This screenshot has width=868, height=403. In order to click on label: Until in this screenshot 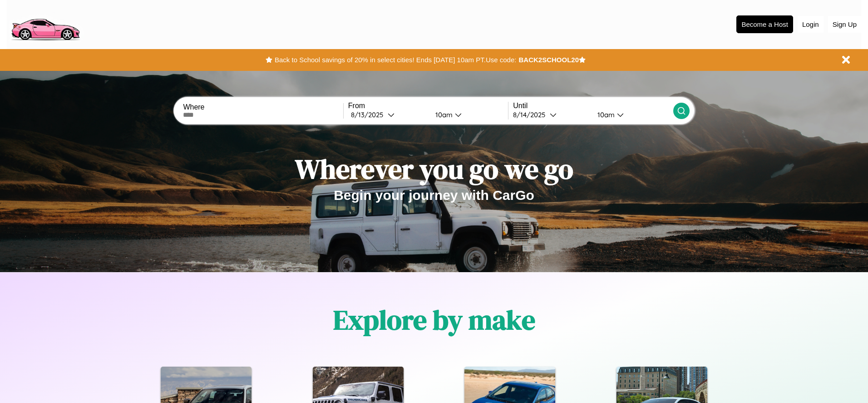, I will do `click(593, 106)`.